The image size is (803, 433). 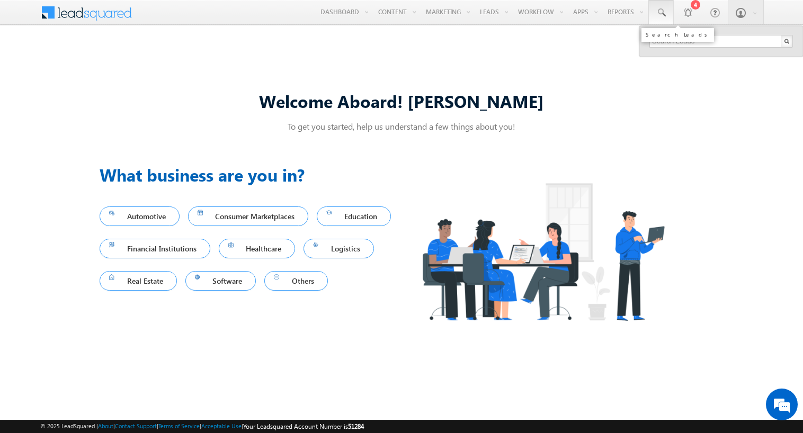 What do you see at coordinates (354, 216) in the screenshot?
I see `span: Education` at bounding box center [354, 216].